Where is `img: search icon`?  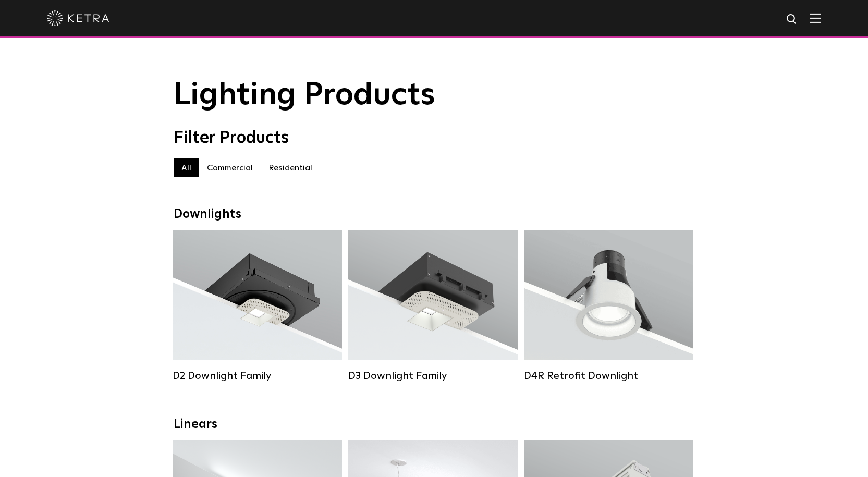 img: search icon is located at coordinates (792, 19).